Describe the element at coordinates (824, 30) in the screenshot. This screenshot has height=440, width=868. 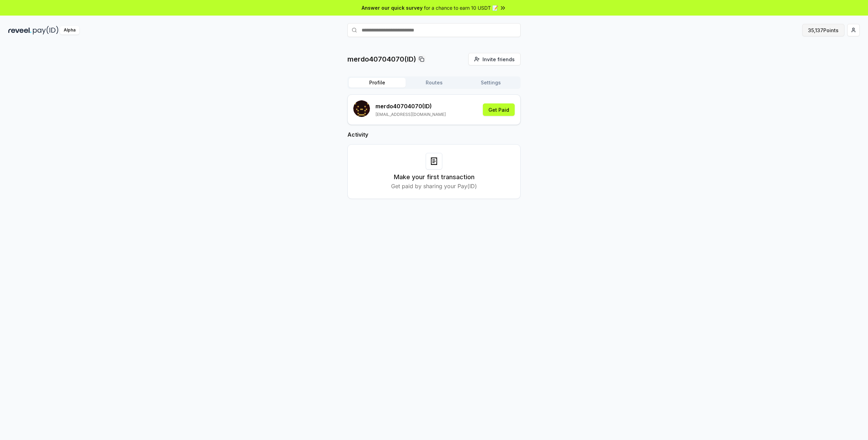
I see `button: 35,137Points` at that location.